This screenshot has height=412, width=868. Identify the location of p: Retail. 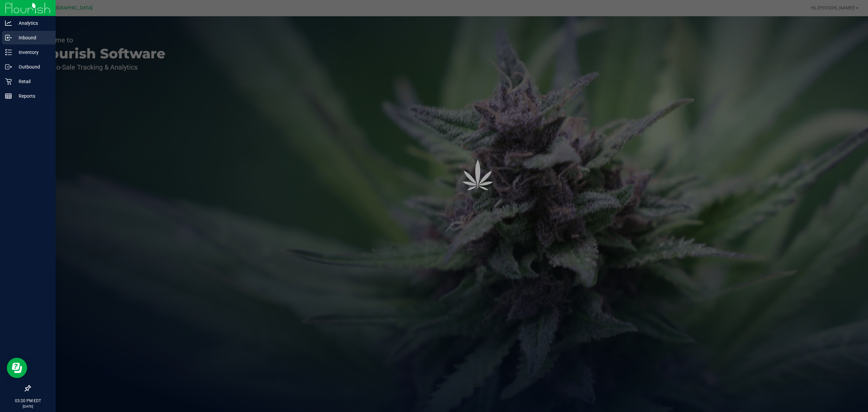
(32, 82).